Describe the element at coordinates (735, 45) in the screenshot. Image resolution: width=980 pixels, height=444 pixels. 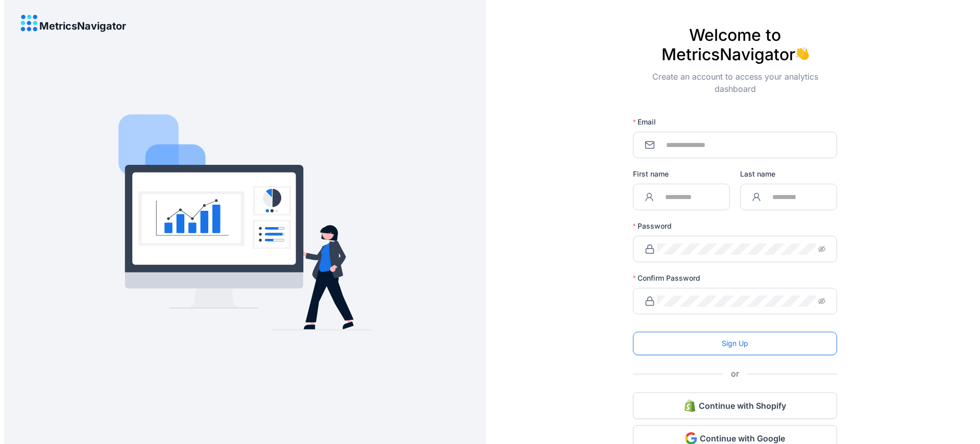
I see `h4: Welcome to MetricsNavigator` at that location.